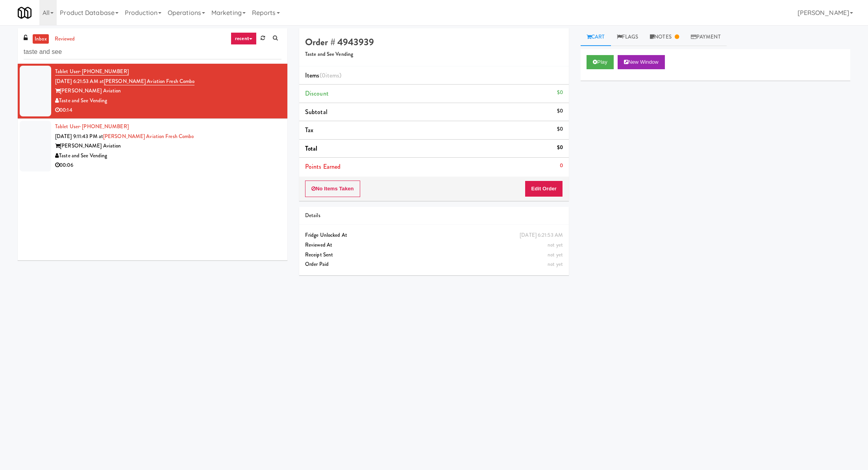  What do you see at coordinates (168, 110) in the screenshot?
I see `div: 00:14` at bounding box center [168, 110].